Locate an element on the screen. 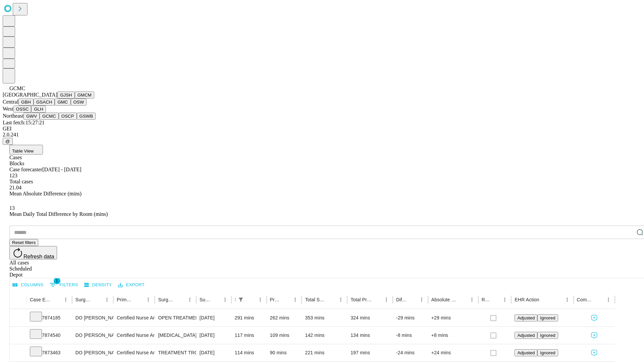 The height and width of the screenshot is (362, 644). button: GCMC is located at coordinates (49, 116).